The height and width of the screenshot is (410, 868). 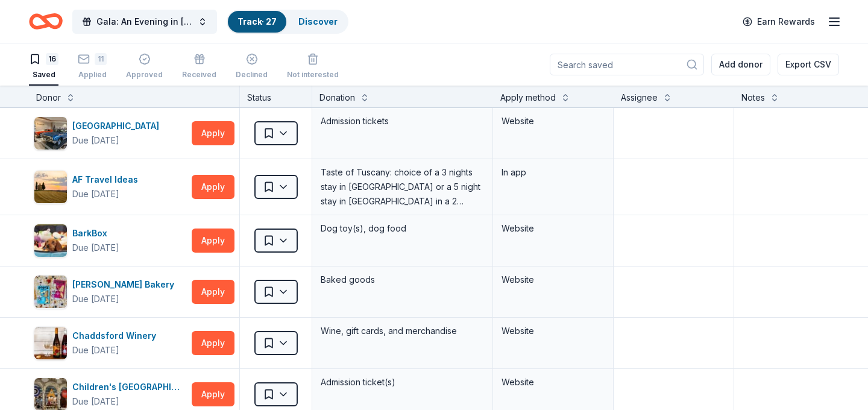 I want to click on div: Declined, so click(x=252, y=74).